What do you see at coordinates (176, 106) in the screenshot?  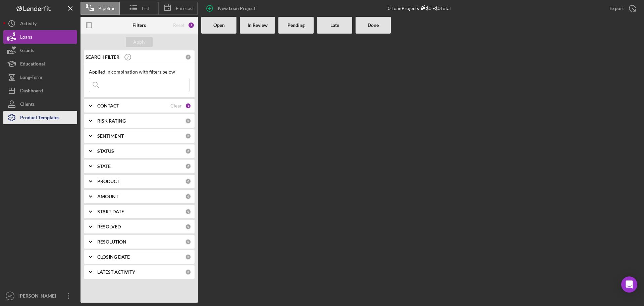 I see `div: Clear` at bounding box center [176, 106].